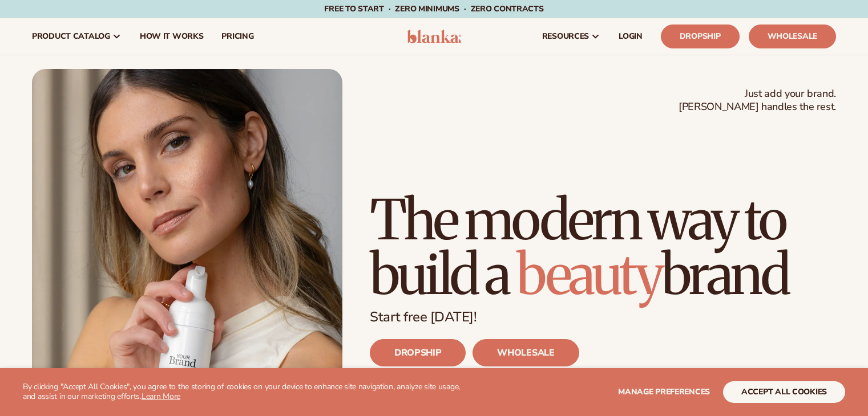 The height and width of the screenshot is (416, 868). I want to click on img: logo, so click(434, 36).